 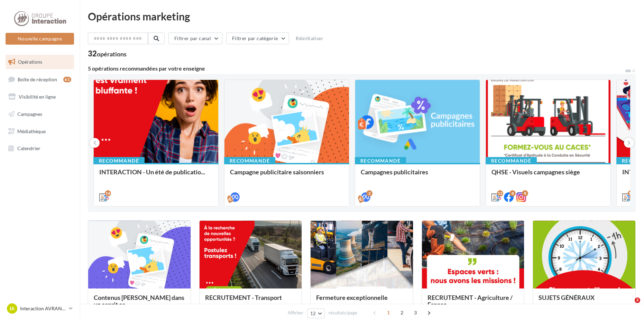 What do you see at coordinates (40, 114) in the screenshot?
I see `a: Campagnes` at bounding box center [40, 114].